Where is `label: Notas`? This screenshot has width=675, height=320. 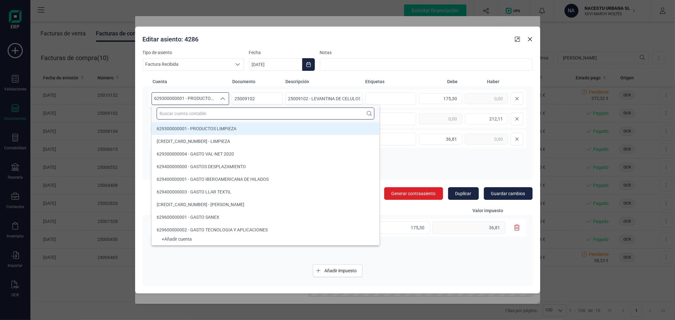 label: Notas is located at coordinates (426, 53).